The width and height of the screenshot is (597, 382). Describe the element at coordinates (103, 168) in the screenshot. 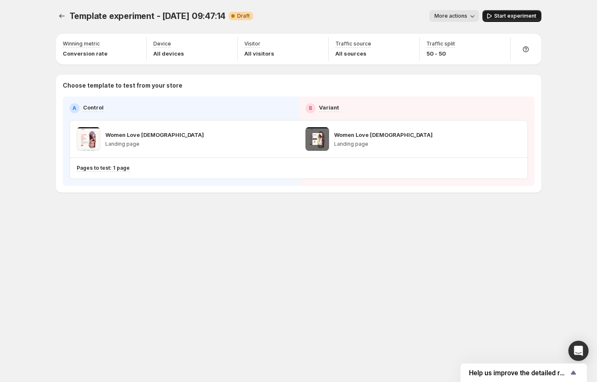

I see `p: Pages to test: 1 page` at that location.